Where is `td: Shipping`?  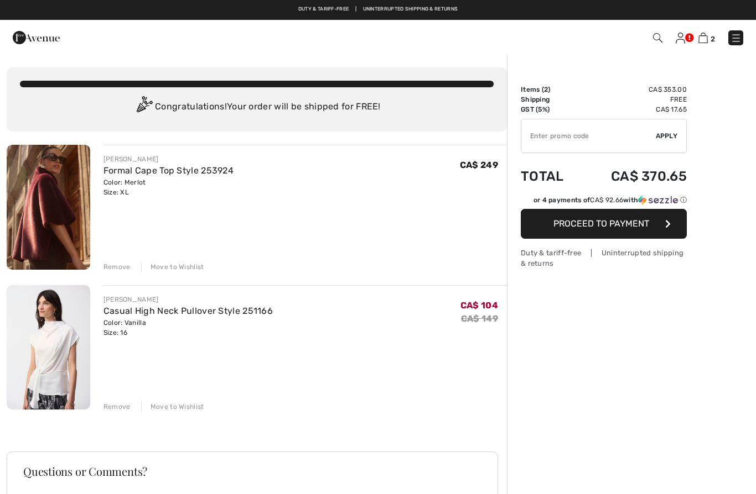 td: Shipping is located at coordinates (550, 100).